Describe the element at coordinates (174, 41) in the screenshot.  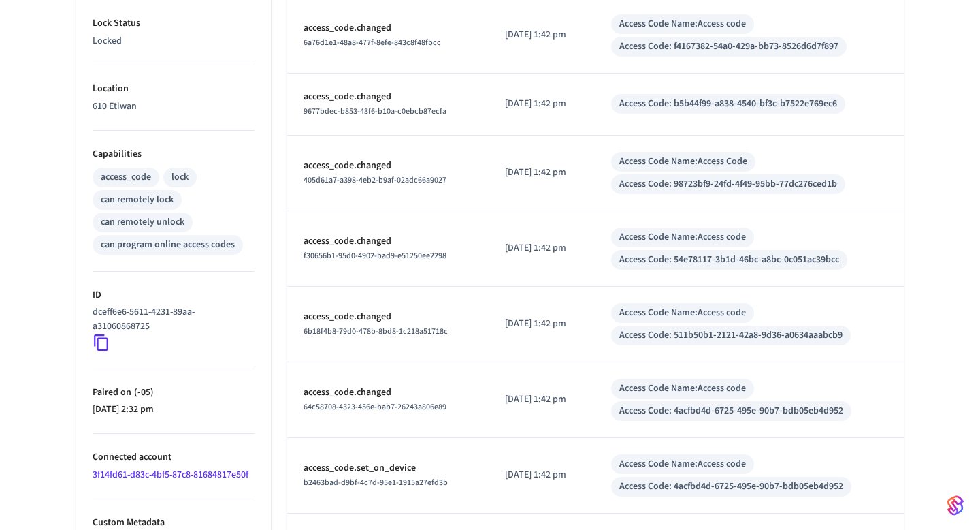
I see `p: Locked` at that location.